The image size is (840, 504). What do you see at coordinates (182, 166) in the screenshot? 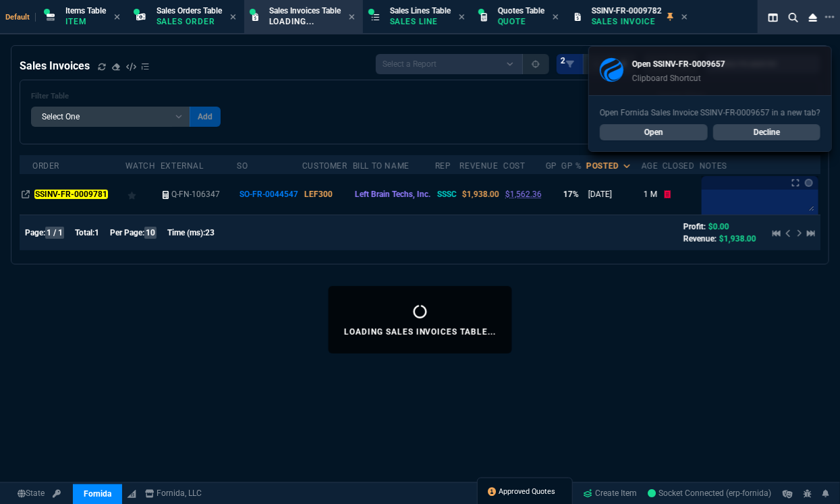
I see `div: External` at bounding box center [182, 166].